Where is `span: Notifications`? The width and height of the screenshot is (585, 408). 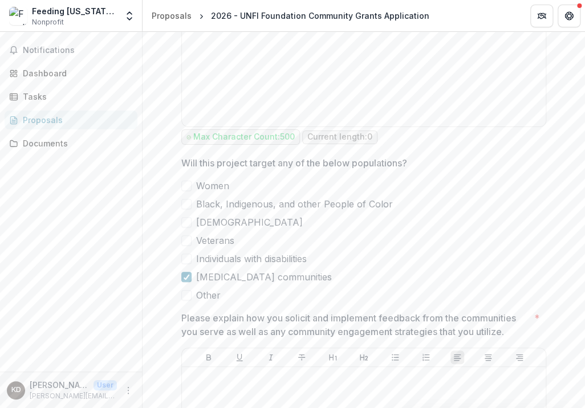
span: Notifications is located at coordinates (78, 50).